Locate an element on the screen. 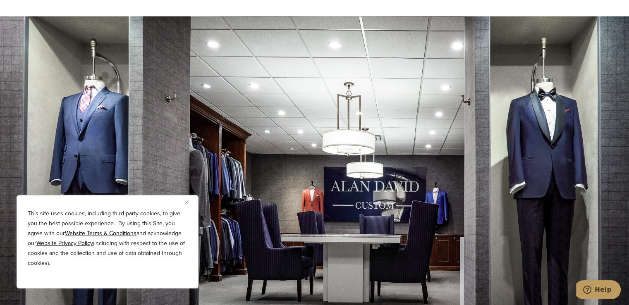 The width and height of the screenshot is (629, 305). a: Website Terms & Conditions is located at coordinates (100, 233).